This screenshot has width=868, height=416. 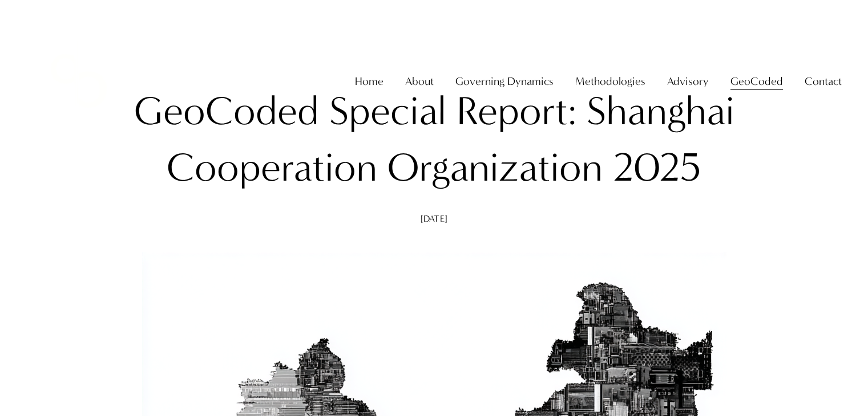 I want to click on span: About, so click(x=419, y=81).